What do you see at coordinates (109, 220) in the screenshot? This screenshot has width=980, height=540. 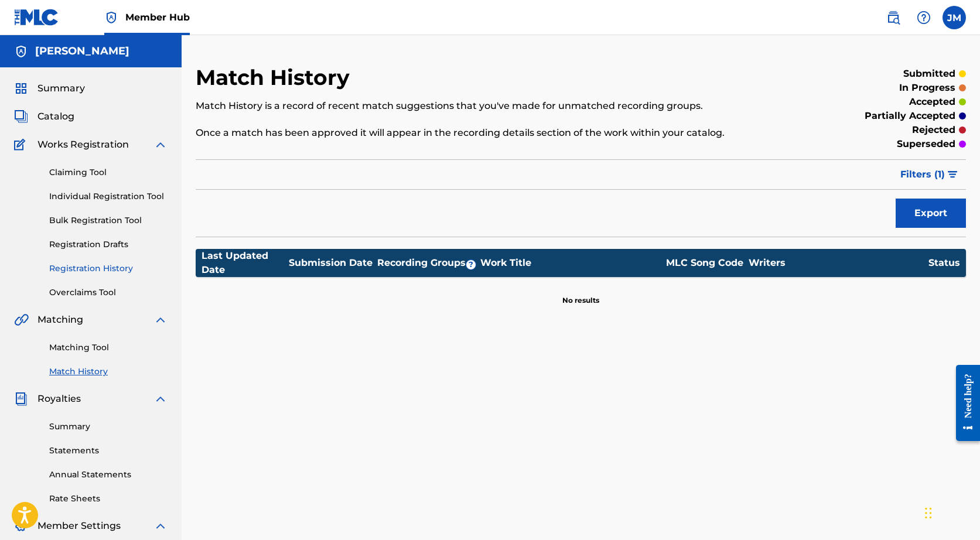 I see `a: Bulk Registration Tool` at bounding box center [109, 220].